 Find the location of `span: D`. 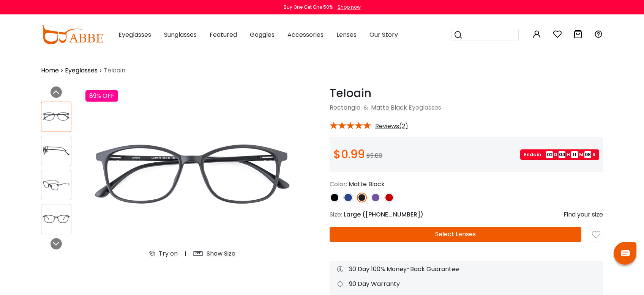

span: D is located at coordinates (555, 155).